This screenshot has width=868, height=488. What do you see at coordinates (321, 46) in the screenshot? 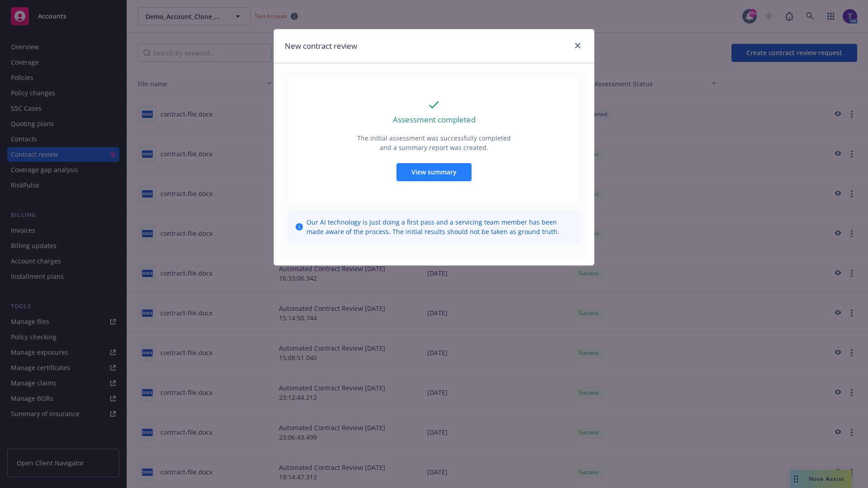
I see `h1: New contract review` at bounding box center [321, 46].